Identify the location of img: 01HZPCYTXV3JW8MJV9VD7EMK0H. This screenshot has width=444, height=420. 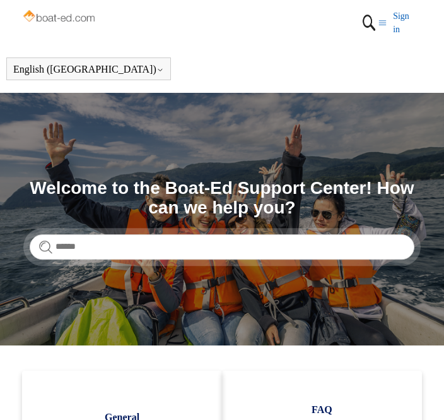
(369, 23).